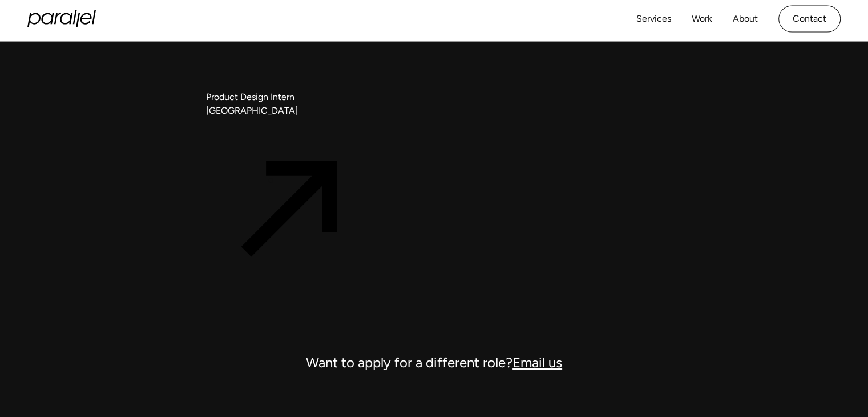  Describe the element at coordinates (745, 19) in the screenshot. I see `a: About` at that location.